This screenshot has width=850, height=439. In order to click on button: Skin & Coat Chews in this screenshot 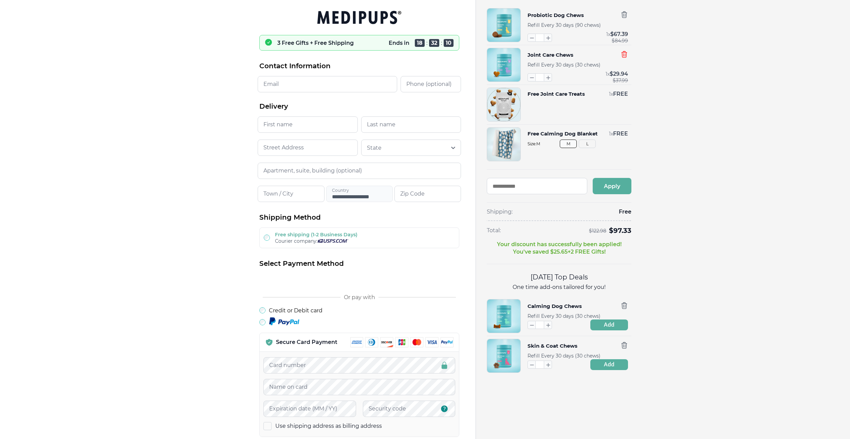, I will do `click(553, 346)`.